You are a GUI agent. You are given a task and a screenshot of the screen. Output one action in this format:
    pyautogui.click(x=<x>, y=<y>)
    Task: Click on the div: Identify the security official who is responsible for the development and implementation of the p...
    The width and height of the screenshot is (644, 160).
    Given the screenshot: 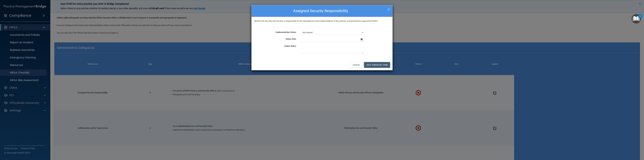 What is the action you would take?
    pyautogui.click(x=322, y=21)
    